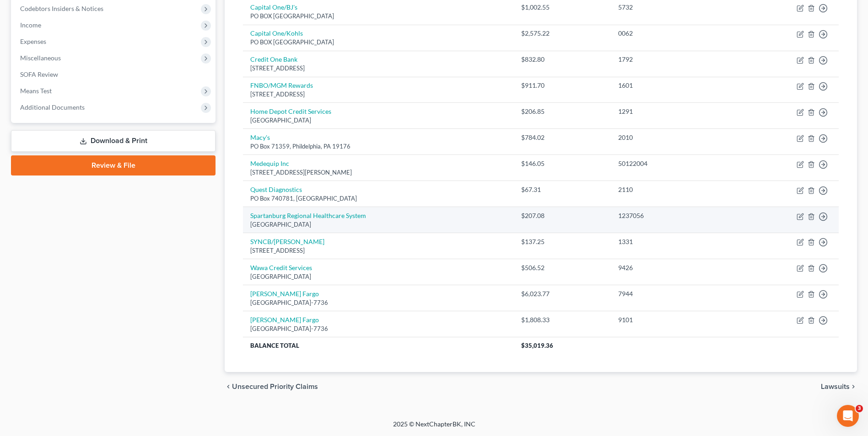 Image resolution: width=868 pixels, height=436 pixels. What do you see at coordinates (674, 268) in the screenshot?
I see `div: 9426` at bounding box center [674, 268].